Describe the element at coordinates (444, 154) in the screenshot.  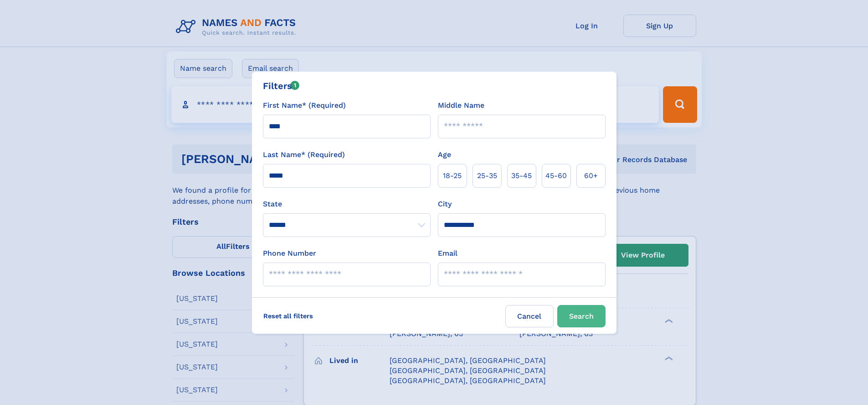
I see `label: Age` at that location.